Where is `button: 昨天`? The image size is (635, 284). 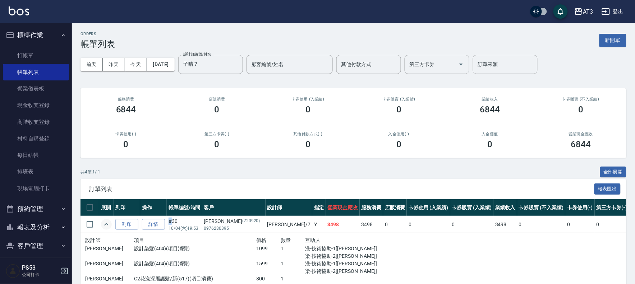 button: 昨天 is located at coordinates (114, 64).